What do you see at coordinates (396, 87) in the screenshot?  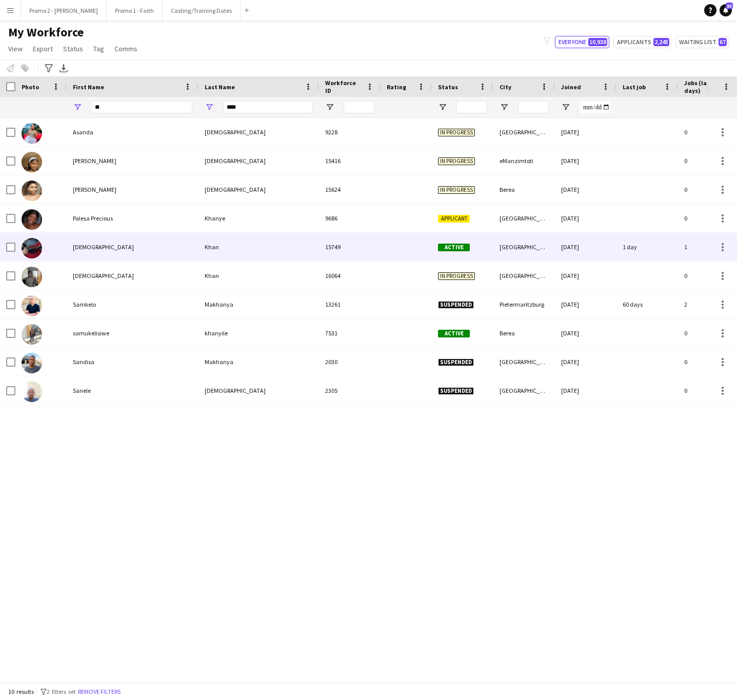 I see `span: Rating` at bounding box center [396, 87].